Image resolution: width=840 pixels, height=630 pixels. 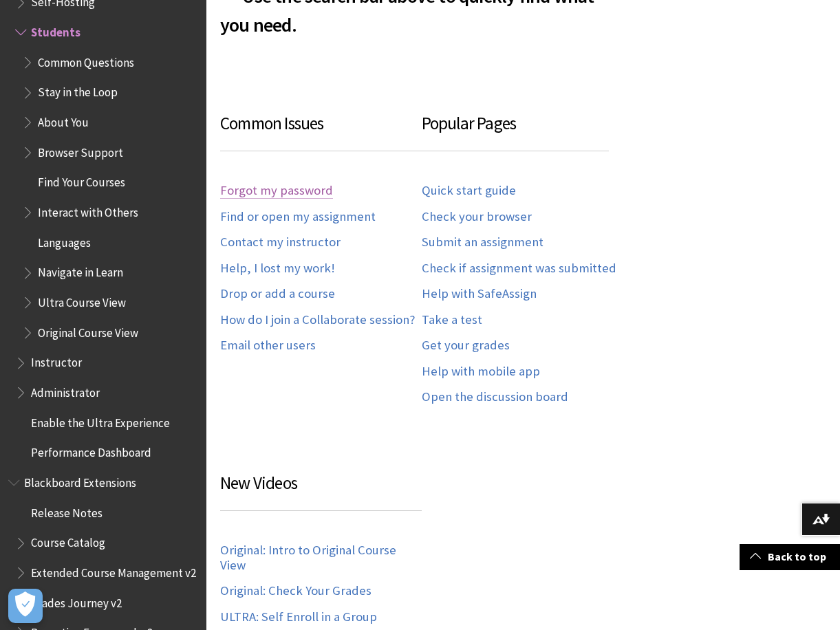 What do you see at coordinates (25, 606) in the screenshot?
I see `button: Open Preferences` at bounding box center [25, 606].